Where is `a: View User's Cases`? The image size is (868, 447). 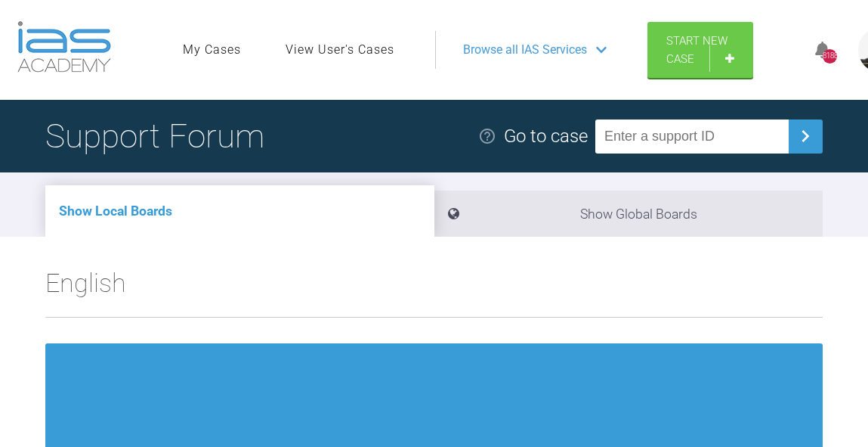 a: View User's Cases is located at coordinates (340, 50).